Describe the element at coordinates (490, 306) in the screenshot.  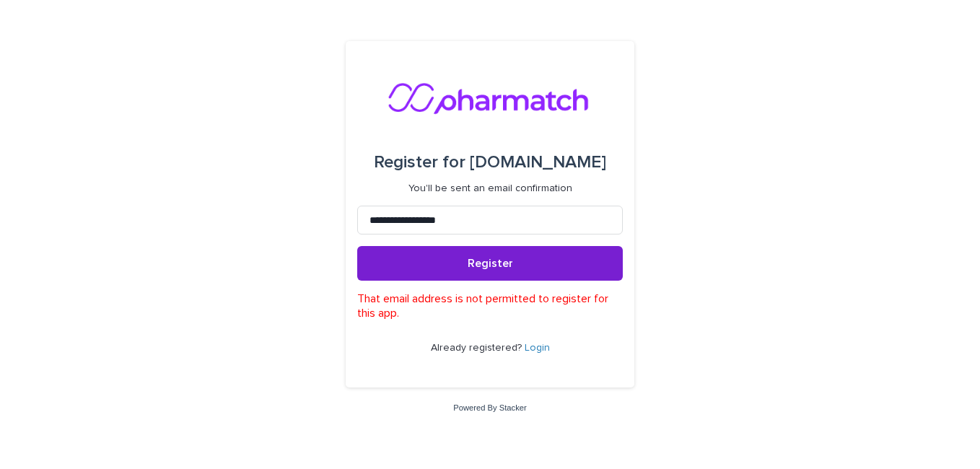
I see `p: That email address is not permitted to register for this app.` at that location.